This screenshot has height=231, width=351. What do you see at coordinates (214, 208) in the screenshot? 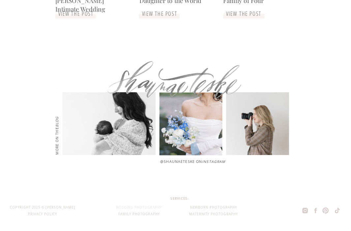
I see `div: Newborn photography` at bounding box center [214, 208].